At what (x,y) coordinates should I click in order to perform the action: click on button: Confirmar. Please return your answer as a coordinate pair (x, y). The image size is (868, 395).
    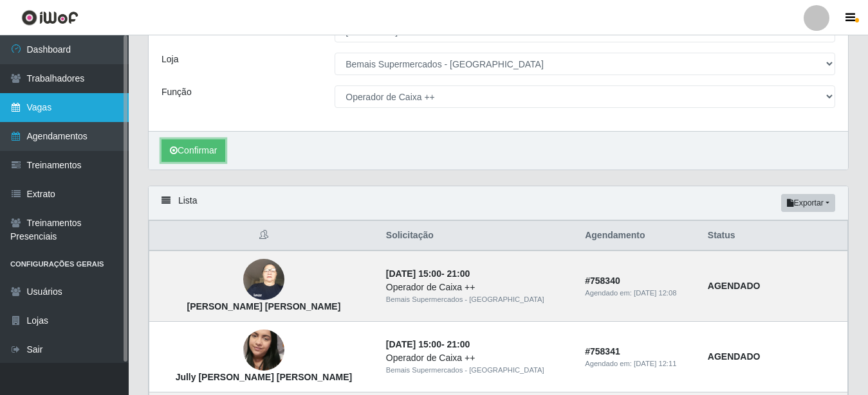
    Looking at the image, I should click on (193, 150).